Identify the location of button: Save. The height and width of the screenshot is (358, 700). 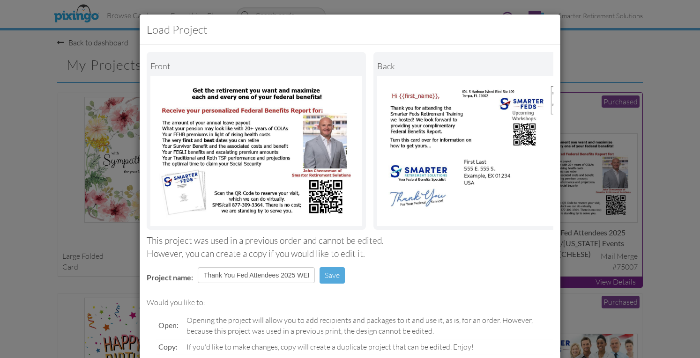
(332, 275).